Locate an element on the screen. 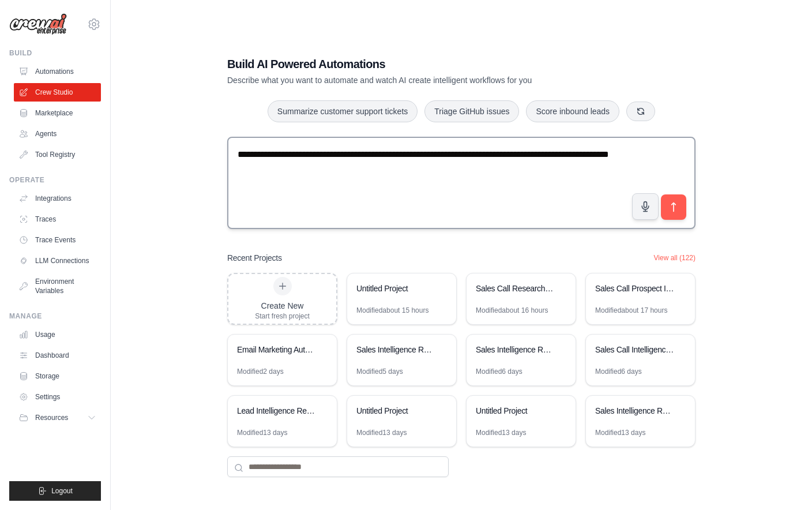 The image size is (812, 510). button: Click to speak your automation idea is located at coordinates (645, 206).